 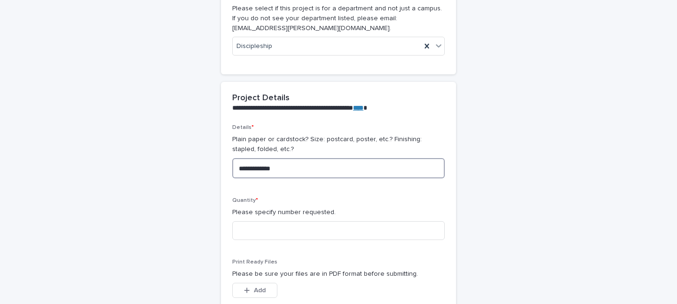 I want to click on button: Add, so click(x=255, y=290).